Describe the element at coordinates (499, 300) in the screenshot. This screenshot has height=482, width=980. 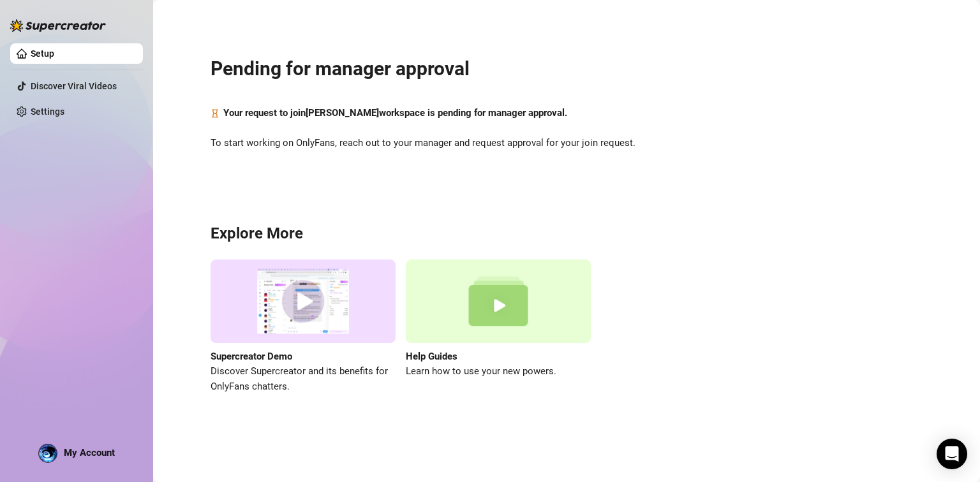
I see `img: help guides` at that location.